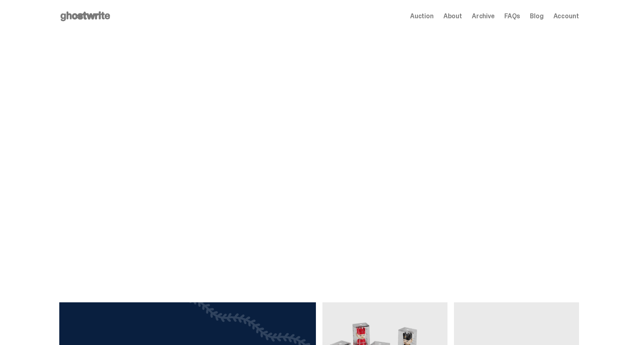  Describe the element at coordinates (566, 16) in the screenshot. I see `span: Account` at that location.